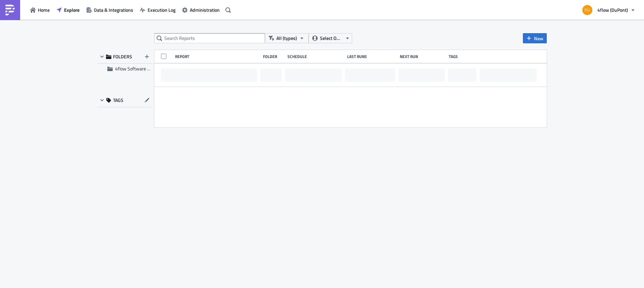 The width and height of the screenshot is (644, 288). I want to click on a: Data & Integrations, so click(110, 10).